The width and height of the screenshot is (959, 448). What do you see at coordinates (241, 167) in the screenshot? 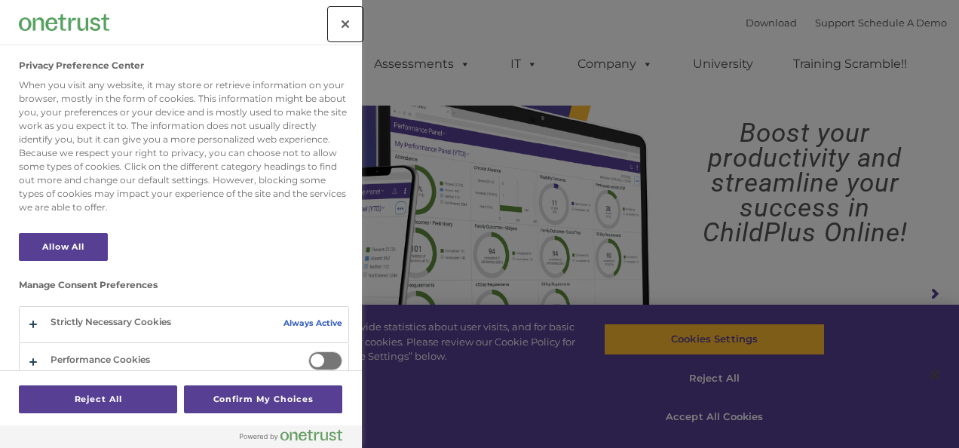
I see `span: Phone number` at bounding box center [241, 167].